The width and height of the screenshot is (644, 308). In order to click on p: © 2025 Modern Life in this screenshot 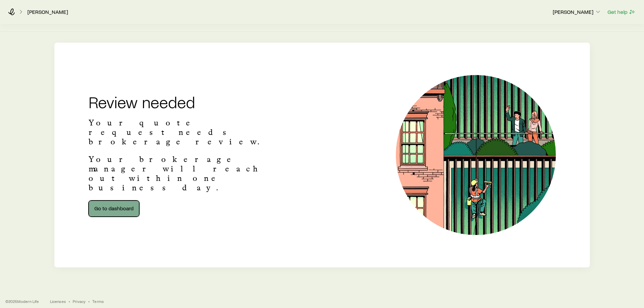, I will do `click(22, 301)`.